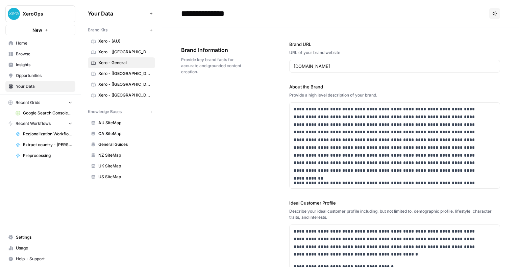  I want to click on a: Preprocessing, so click(44, 156).